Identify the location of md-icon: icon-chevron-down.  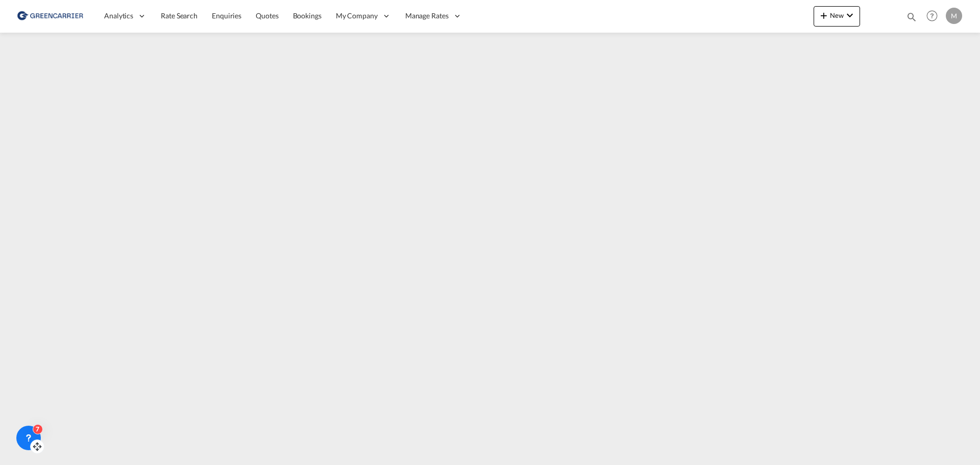
(850, 15).